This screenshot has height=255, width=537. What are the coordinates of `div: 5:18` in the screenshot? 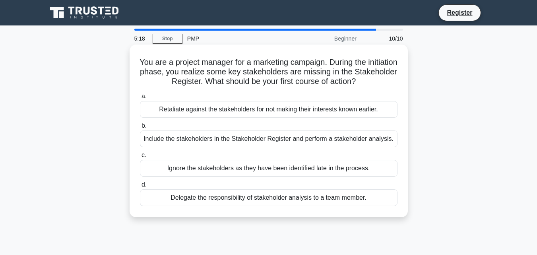 It's located at (141, 39).